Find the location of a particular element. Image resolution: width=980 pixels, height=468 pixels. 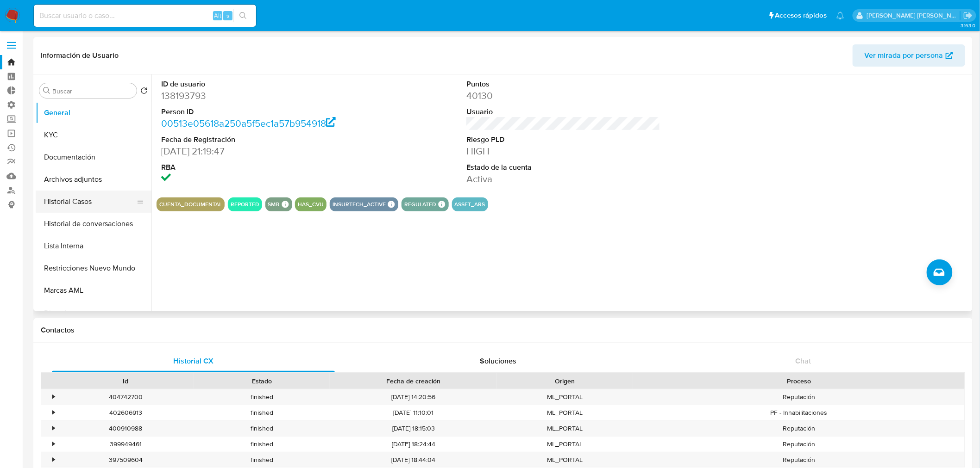

h1: Contactos is located at coordinates (503, 331).